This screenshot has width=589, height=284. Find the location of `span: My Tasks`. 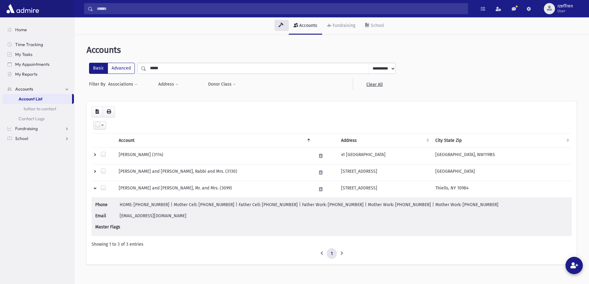

span: My Tasks is located at coordinates (24, 54).